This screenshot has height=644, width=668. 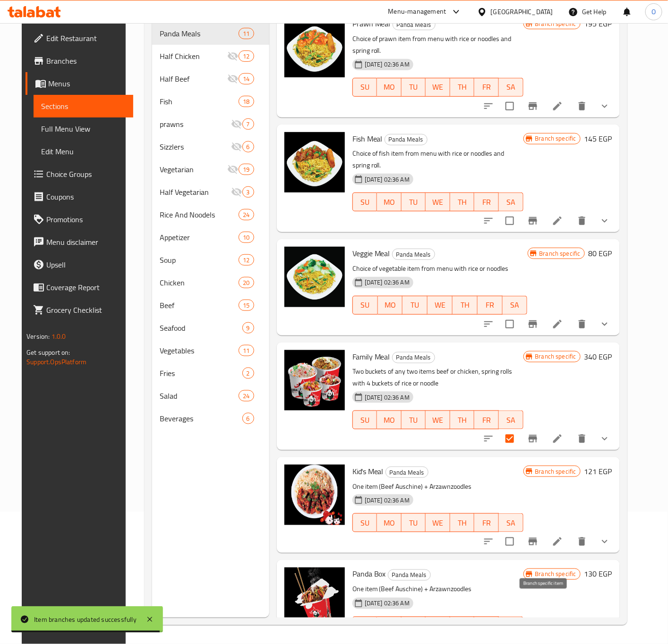 I want to click on span: Veggie Meal, so click(x=372, y=253).